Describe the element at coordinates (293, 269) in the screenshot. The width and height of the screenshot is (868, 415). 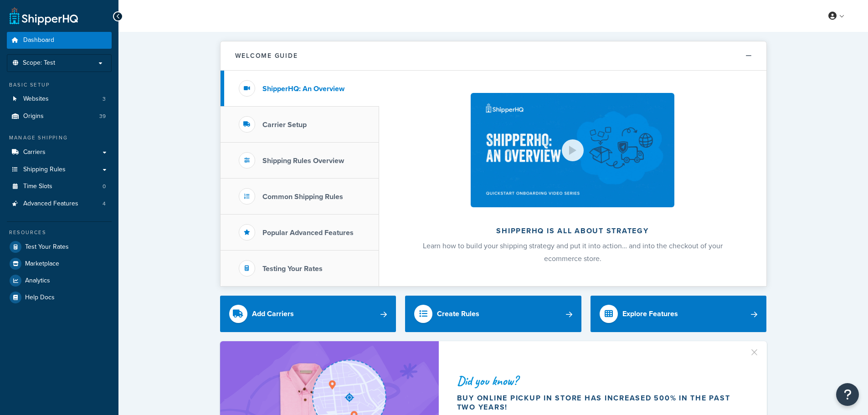
I see `h3: Testing Your Rates` at that location.